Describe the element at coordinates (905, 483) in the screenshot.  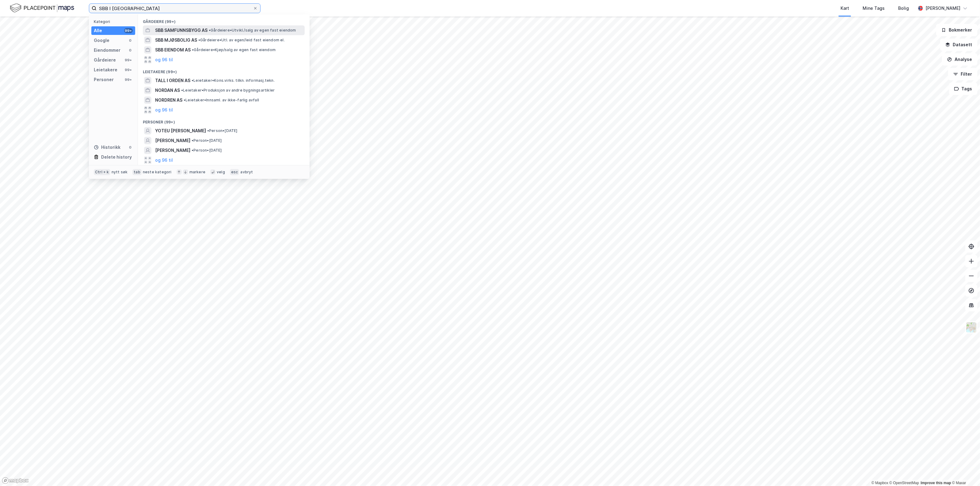
I see `a: OpenStreetMap` at that location.